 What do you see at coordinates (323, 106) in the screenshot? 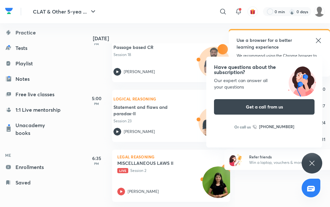
I see `abbr: October 17, 2025` at bounding box center [323, 106].